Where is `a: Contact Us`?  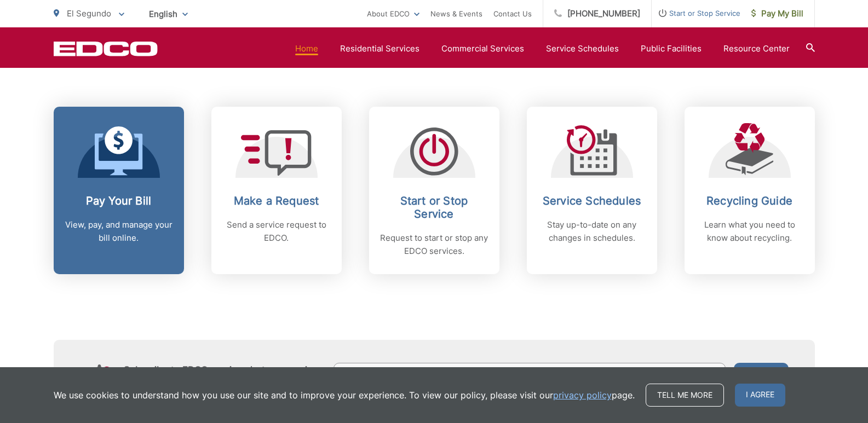
a: Contact Us is located at coordinates (512, 14).